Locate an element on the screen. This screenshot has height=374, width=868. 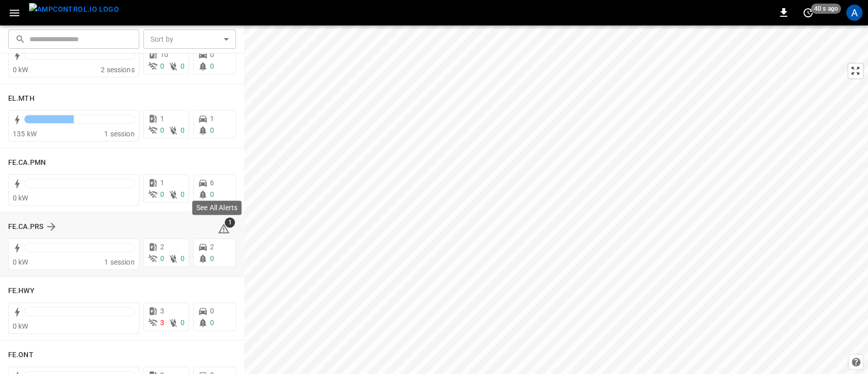
h6: FE.CA.PRS is located at coordinates (25, 227).